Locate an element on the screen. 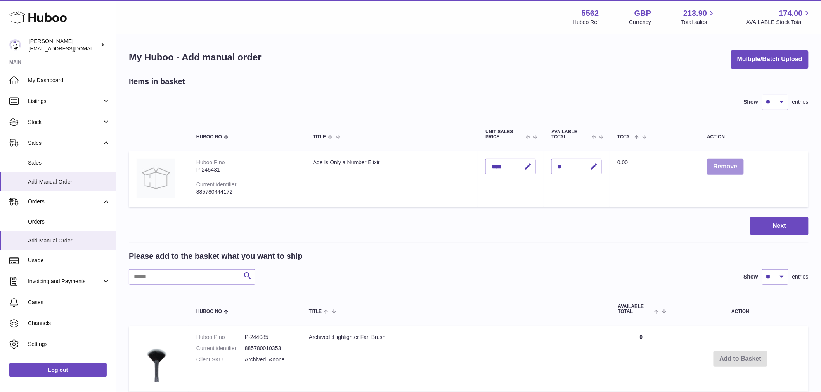 The image size is (821, 392). img: Age Is Only a Number Elixir is located at coordinates (156, 178).